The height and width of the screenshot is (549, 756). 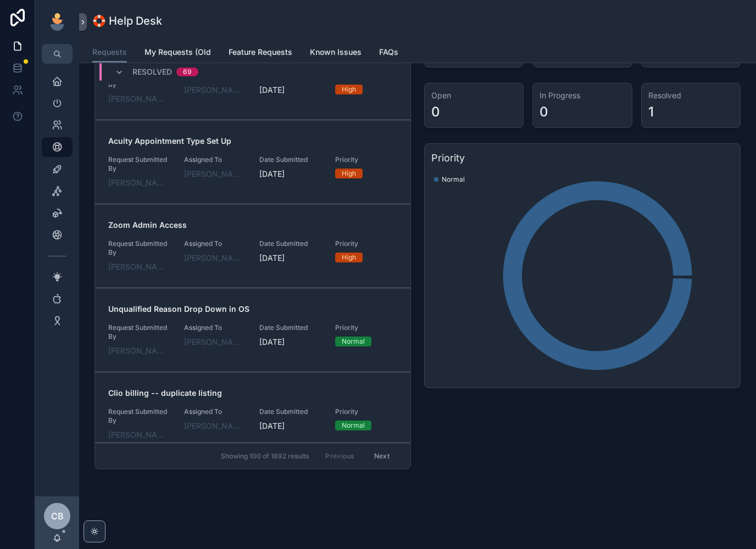 I want to click on h3: Resolved, so click(x=691, y=96).